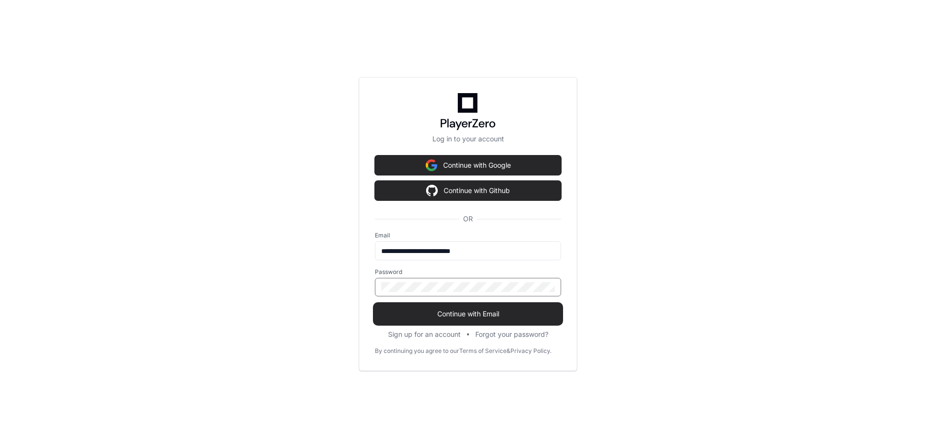  Describe the element at coordinates (483, 351) in the screenshot. I see `a: Terms of Service` at that location.